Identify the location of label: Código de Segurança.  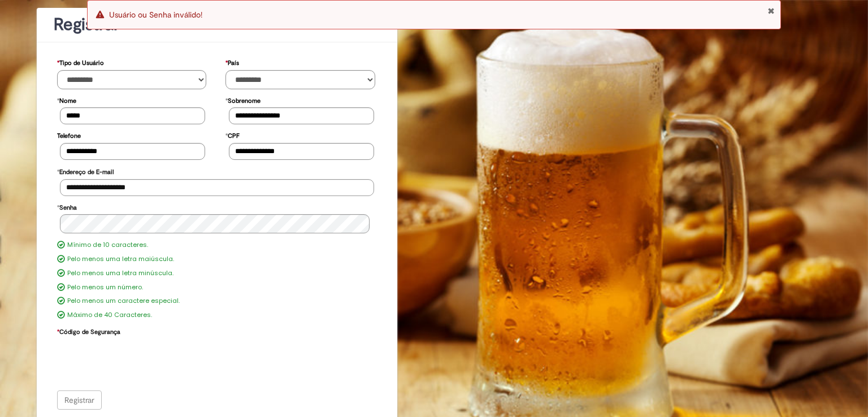
(89, 331).